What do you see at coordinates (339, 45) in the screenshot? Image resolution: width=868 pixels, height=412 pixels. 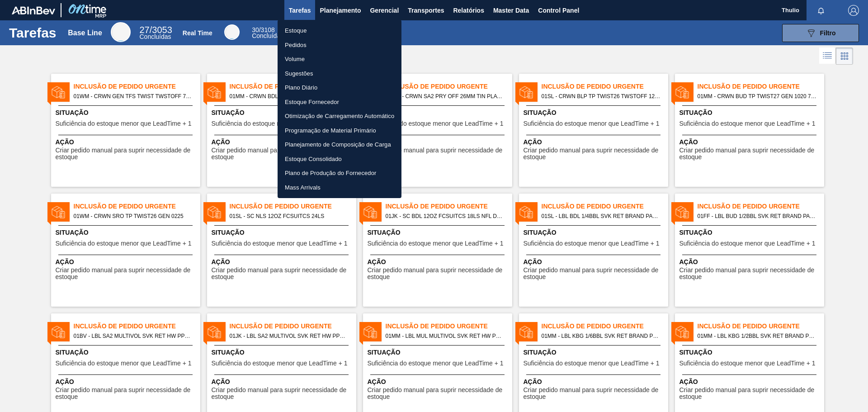 I see `a: Pedidos` at bounding box center [339, 45].